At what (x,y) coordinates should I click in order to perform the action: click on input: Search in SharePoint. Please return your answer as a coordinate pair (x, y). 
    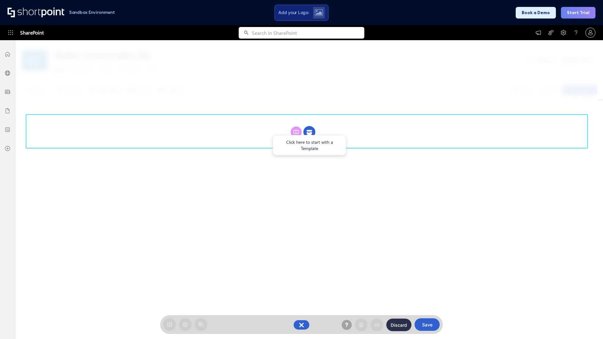
    Looking at the image, I should click on (308, 33).